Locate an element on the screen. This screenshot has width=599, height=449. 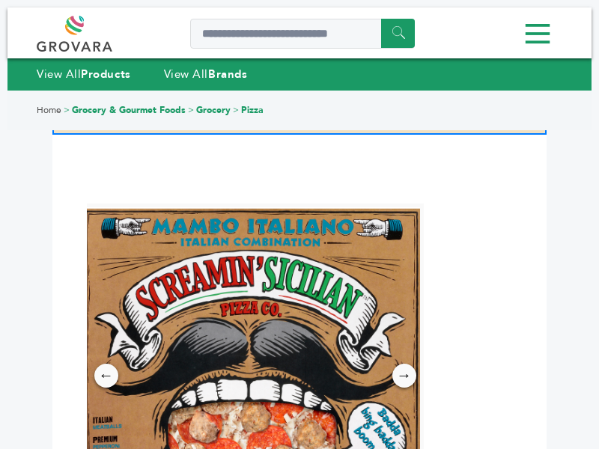
input: Search a product or brand... is located at coordinates (303, 34).